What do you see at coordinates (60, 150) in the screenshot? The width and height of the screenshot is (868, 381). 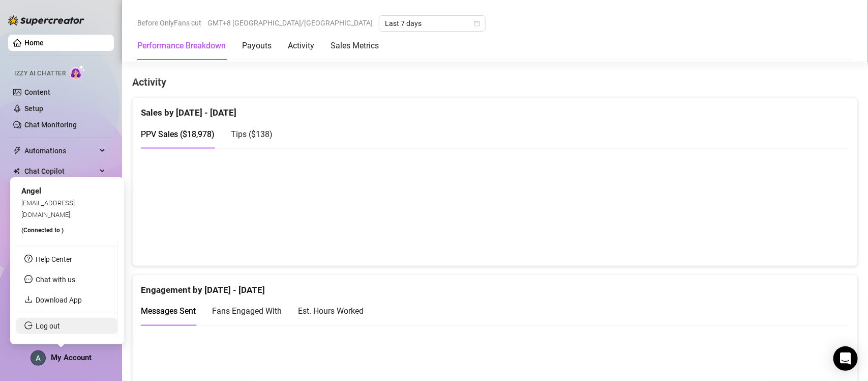 I see `span: Automations` at bounding box center [60, 150].